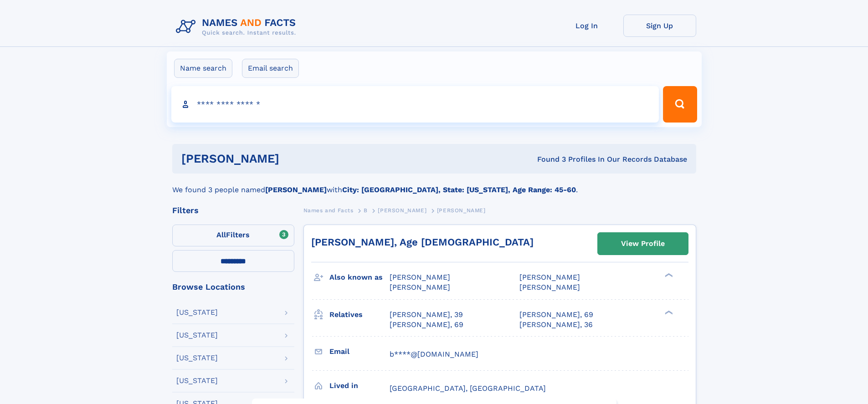  I want to click on div: We found 3 people named with ., so click(434, 185).